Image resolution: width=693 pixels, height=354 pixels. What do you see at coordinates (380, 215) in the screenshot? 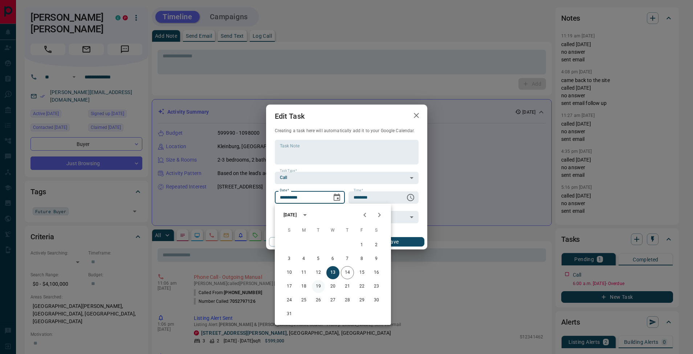
I see `button: Next month` at bounding box center [380, 215].